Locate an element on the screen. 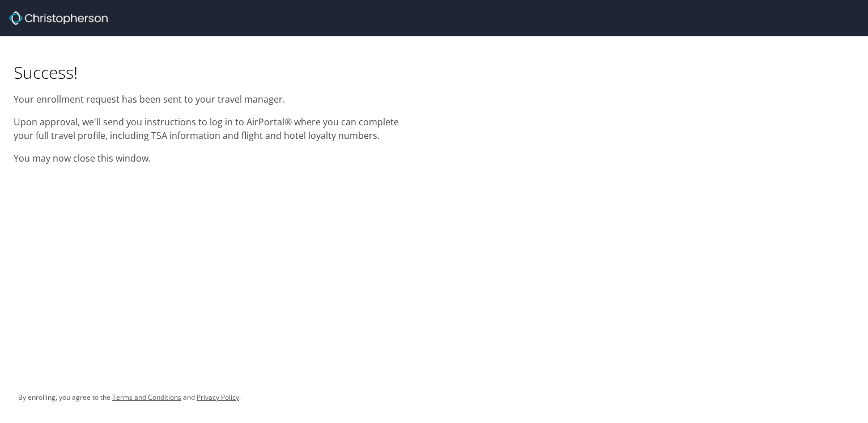 The image size is (868, 423). p: You may now close this window. is located at coordinates (217, 158).